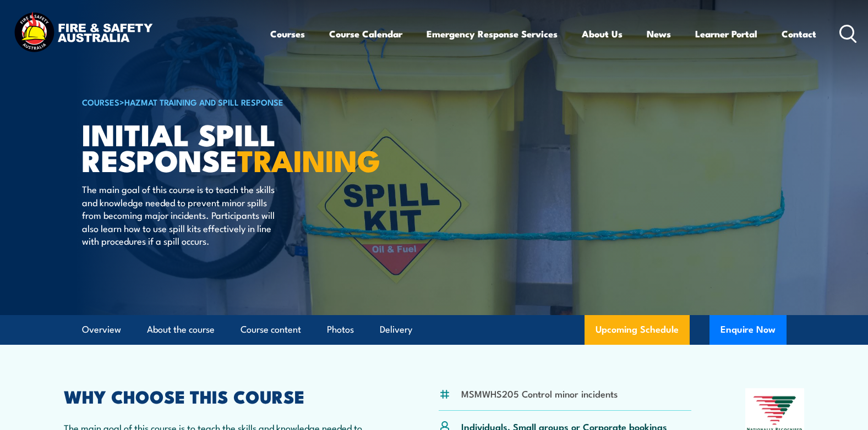  I want to click on a: Course Calendar, so click(365, 34).